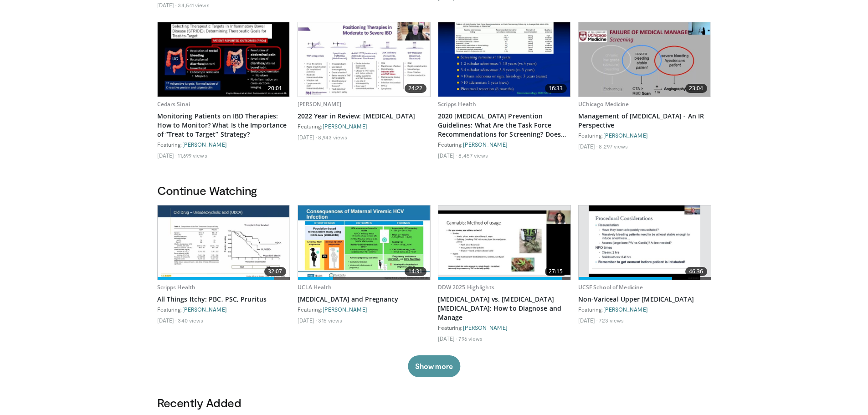  What do you see at coordinates (276, 272) in the screenshot?
I see `span: 32:07` at bounding box center [276, 272].